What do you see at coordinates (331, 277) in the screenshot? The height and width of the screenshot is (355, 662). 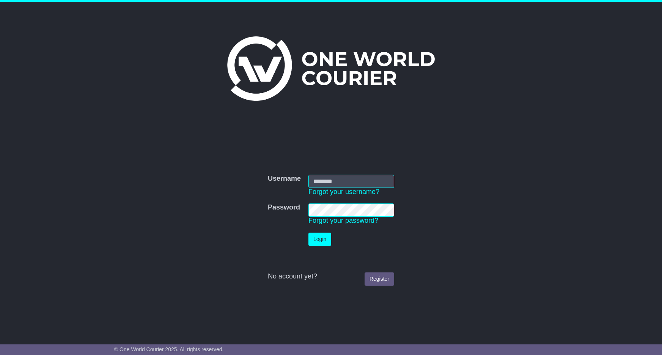 I see `div: No account yet?` at bounding box center [331, 277].